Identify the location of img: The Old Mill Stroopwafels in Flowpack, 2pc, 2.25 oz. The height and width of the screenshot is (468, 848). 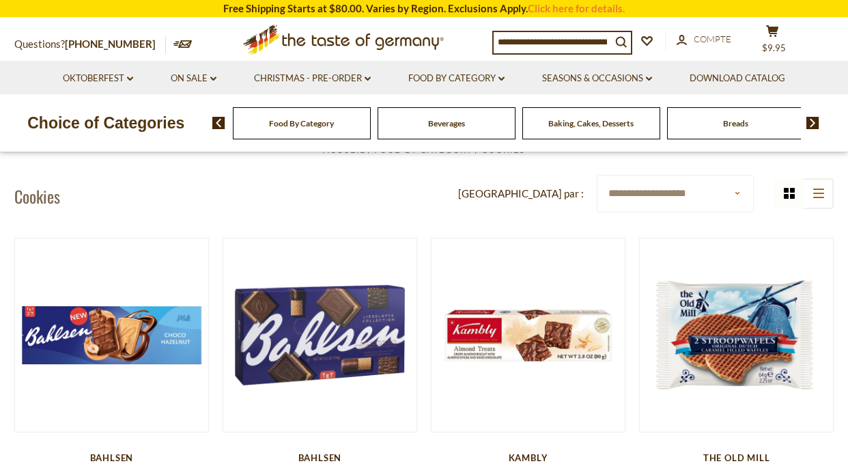
(736, 335).